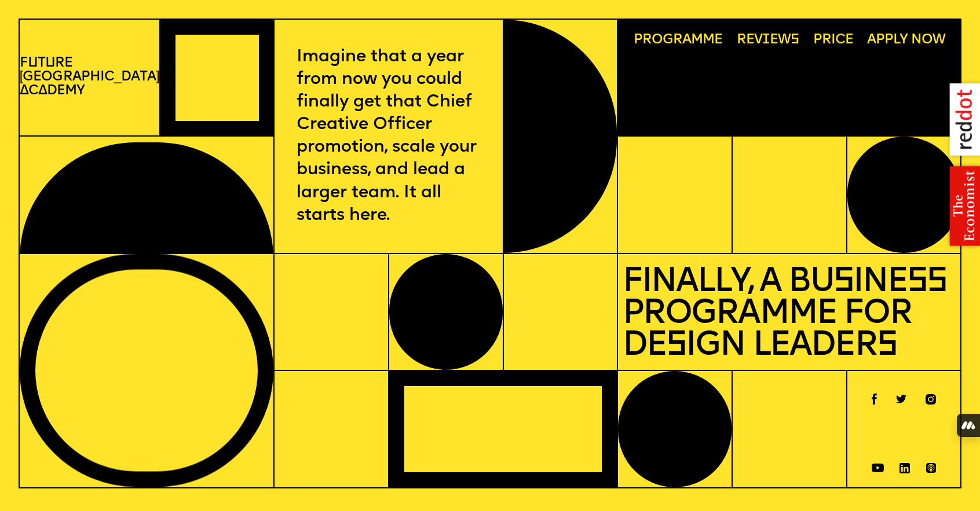 This screenshot has width=980, height=511. Describe the element at coordinates (766, 40) in the screenshot. I see `span: i` at that location.